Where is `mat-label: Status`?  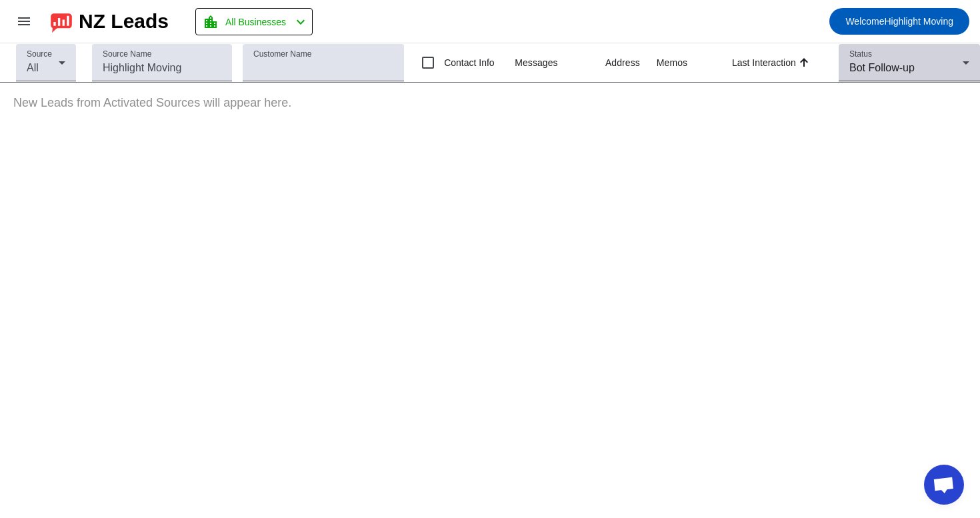
mat-label: Status is located at coordinates (861, 54).